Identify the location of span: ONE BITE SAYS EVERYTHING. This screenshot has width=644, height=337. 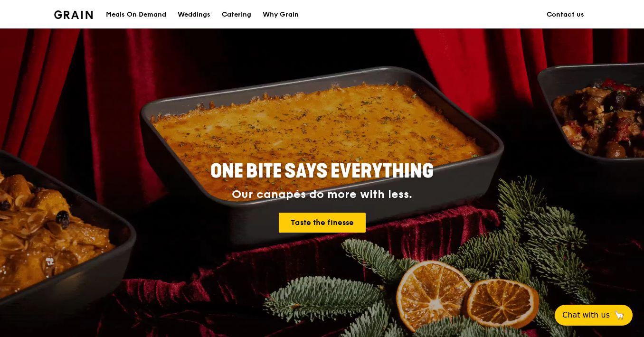
(322, 171).